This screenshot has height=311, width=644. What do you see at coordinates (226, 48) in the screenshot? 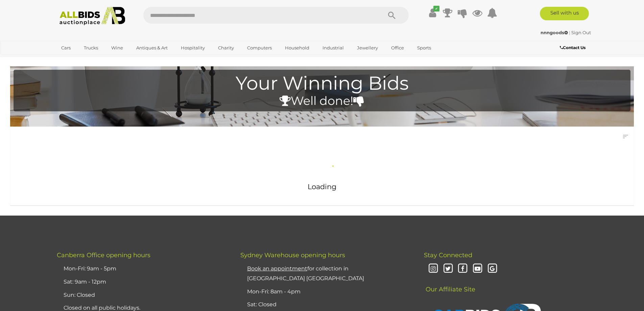
I see `a: Charity` at bounding box center [226, 48].